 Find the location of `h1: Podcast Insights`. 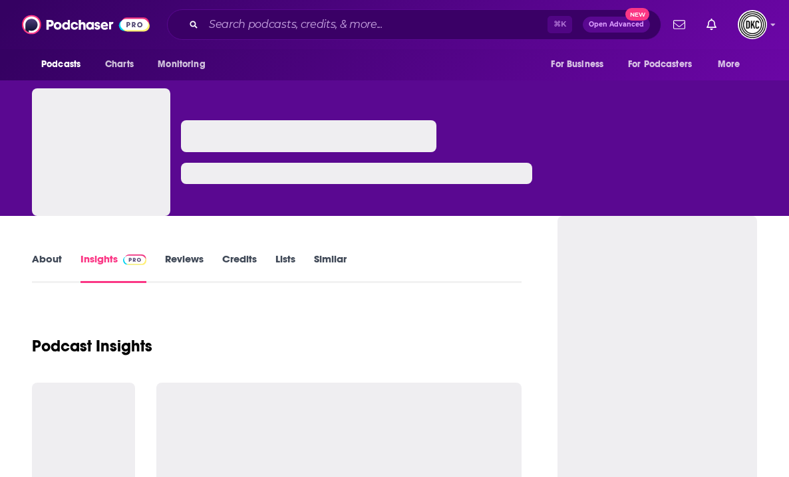

h1: Podcast Insights is located at coordinates (92, 346).